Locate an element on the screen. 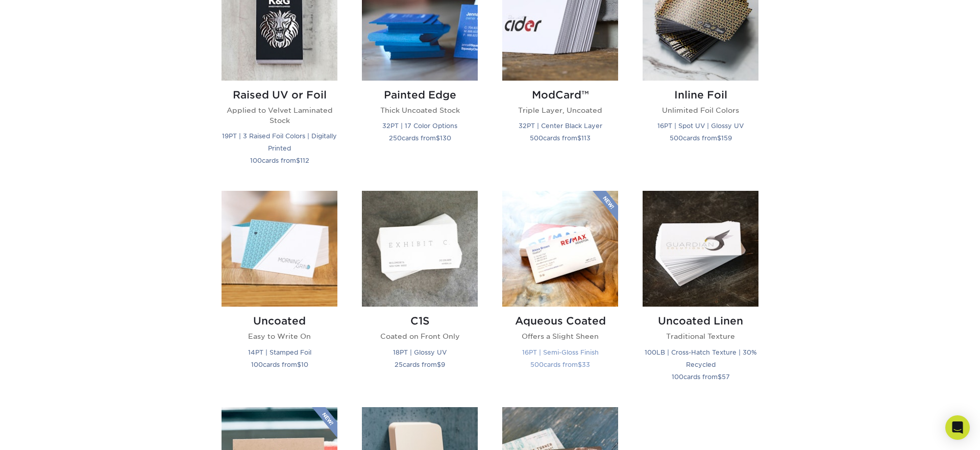 The image size is (980, 450). h2: C1S is located at coordinates (419, 321).